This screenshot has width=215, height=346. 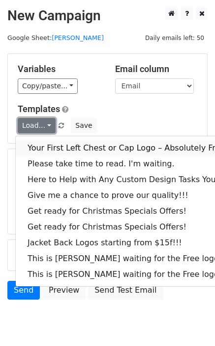 What do you see at coordinates (56, 37) in the screenshot?
I see `small: Google Sheet:` at bounding box center [56, 37].